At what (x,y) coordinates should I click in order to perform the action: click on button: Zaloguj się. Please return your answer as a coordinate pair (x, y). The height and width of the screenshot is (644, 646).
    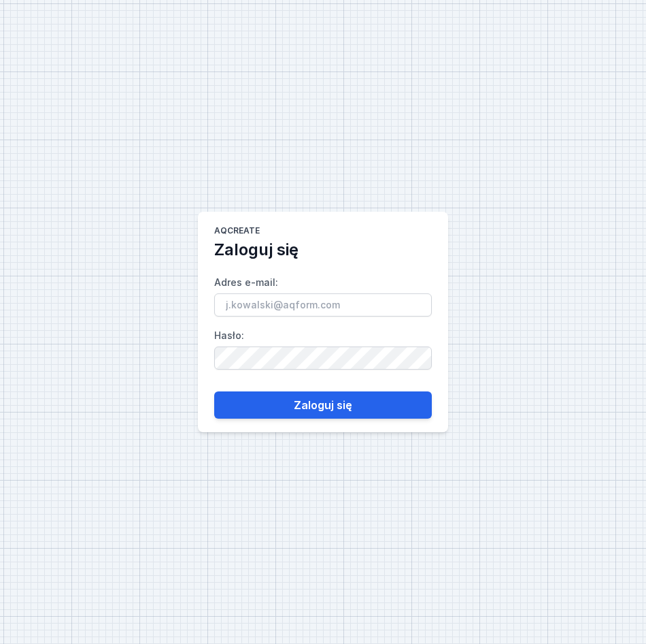
    Looking at the image, I should click on (323, 405).